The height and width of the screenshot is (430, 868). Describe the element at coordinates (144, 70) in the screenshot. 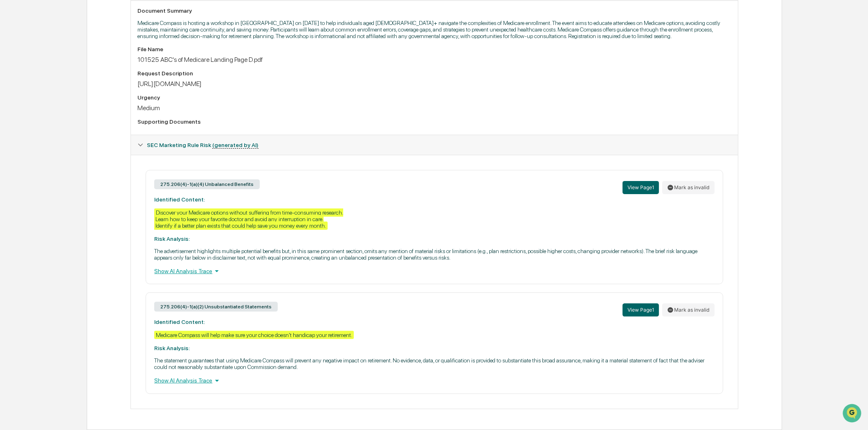

I see `button: Start new chat` at that location.